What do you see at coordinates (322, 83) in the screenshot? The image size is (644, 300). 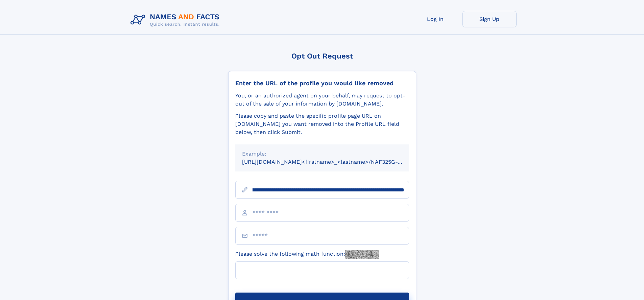 I see `div: Enter the URL of the profile you would like removed` at bounding box center [322, 83].